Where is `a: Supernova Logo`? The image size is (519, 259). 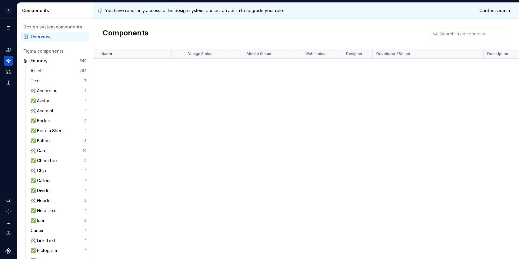
a: Supernova Logo is located at coordinates (8, 251).